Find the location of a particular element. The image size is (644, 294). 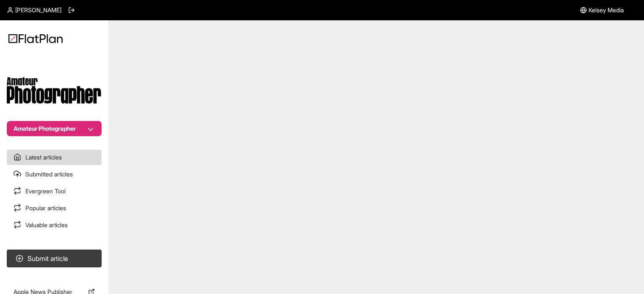

button: Amateur Photographer is located at coordinates (54, 129).